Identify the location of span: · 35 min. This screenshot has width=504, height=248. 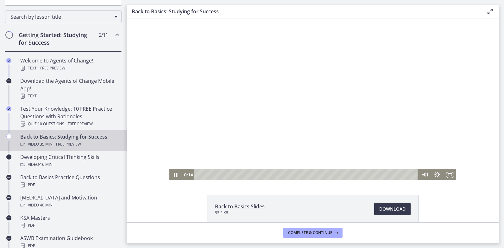
(46, 144).